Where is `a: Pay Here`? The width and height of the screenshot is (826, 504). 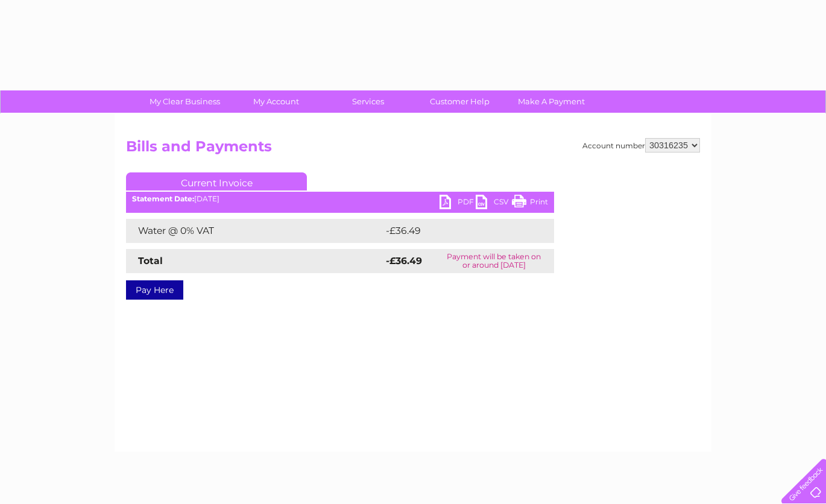 a: Pay Here is located at coordinates (154, 290).